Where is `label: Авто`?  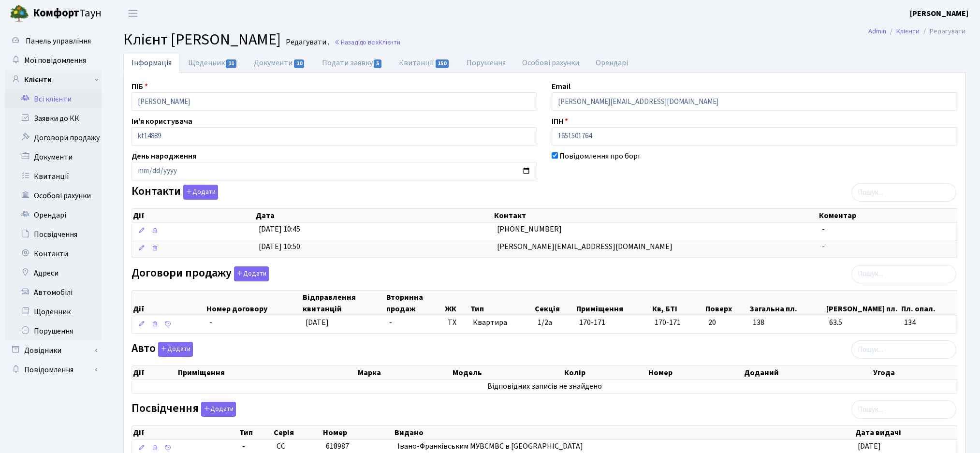 label: Авто is located at coordinates (162, 349).